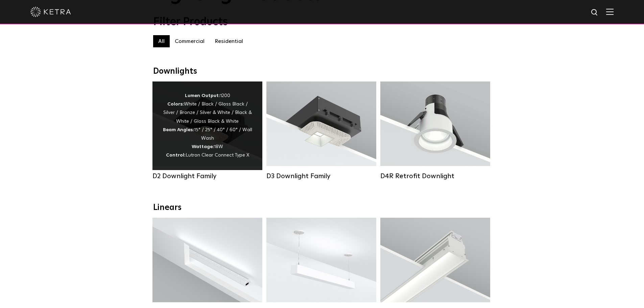 The height and width of the screenshot is (308, 644). What do you see at coordinates (190, 41) in the screenshot?
I see `label: Commercial` at bounding box center [190, 41].